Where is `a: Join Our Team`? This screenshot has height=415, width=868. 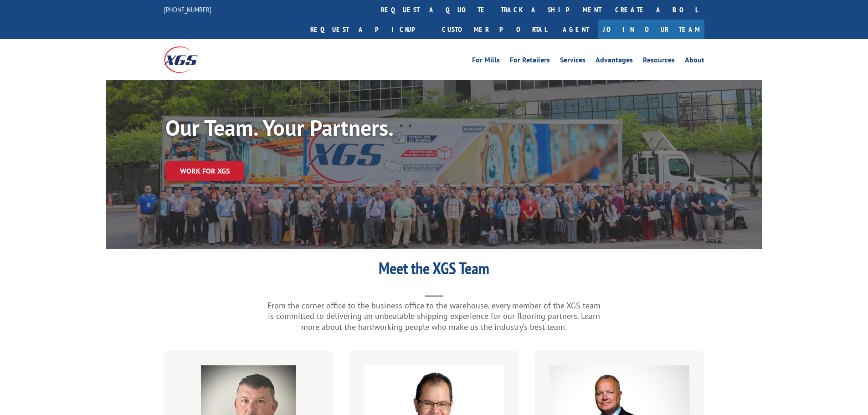 a: Join Our Team is located at coordinates (651, 29).